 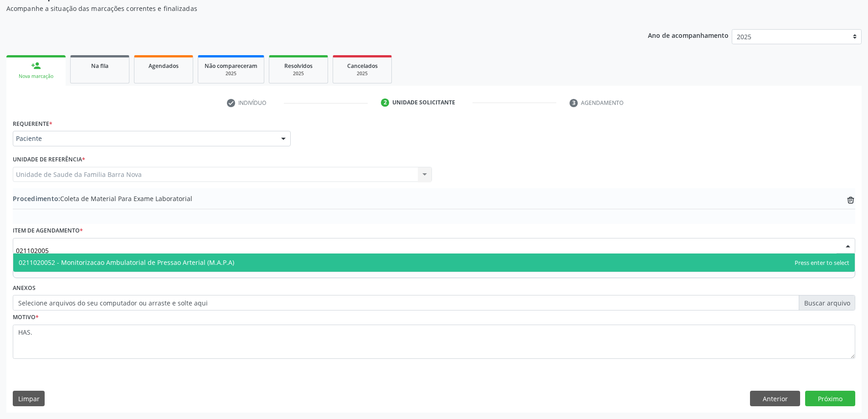 I want to click on span: Resolvidos, so click(x=298, y=66).